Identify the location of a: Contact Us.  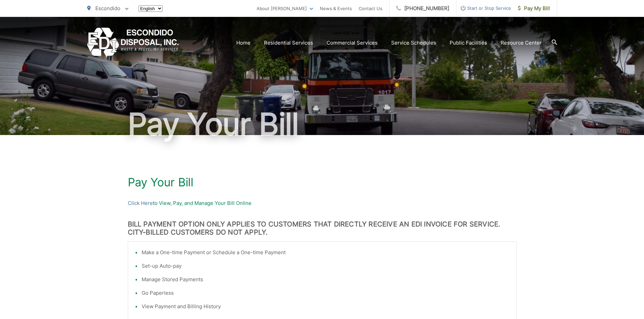
(371, 8).